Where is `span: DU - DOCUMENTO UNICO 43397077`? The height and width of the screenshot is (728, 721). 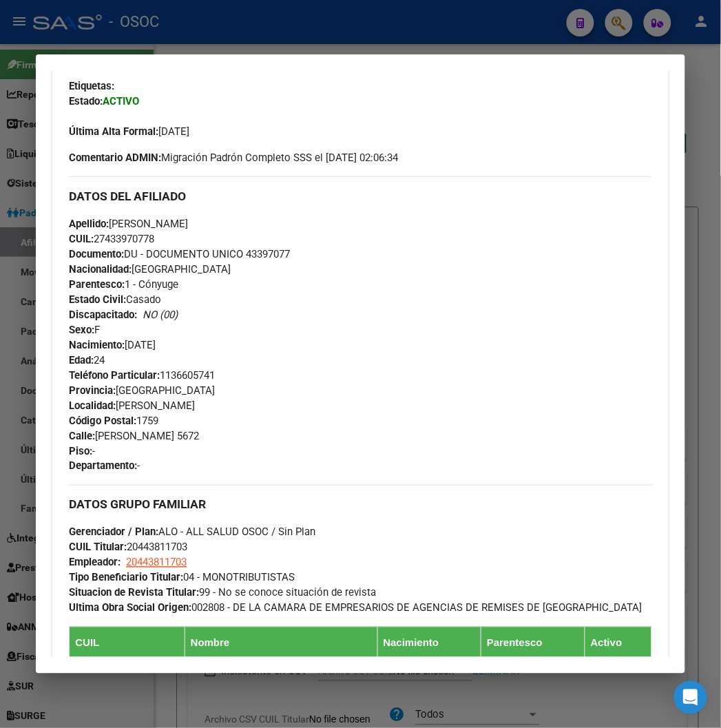
span: DU - DOCUMENTO UNICO 43397077 is located at coordinates (179, 254).